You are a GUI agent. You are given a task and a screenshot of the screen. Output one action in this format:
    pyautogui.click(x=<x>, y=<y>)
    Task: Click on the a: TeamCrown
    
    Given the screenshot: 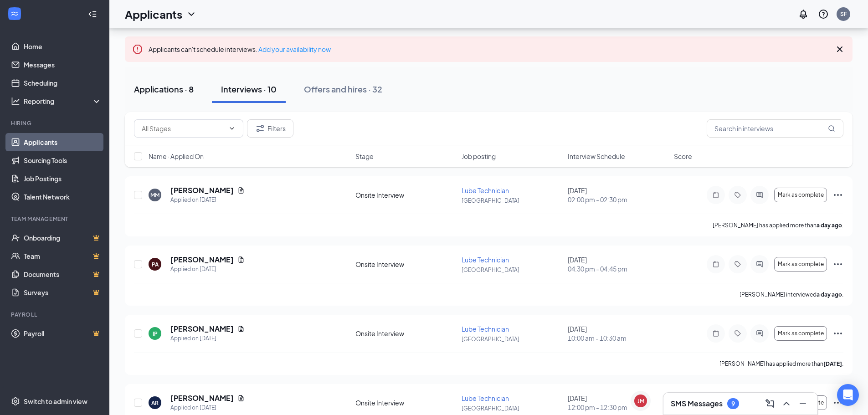 What is the action you would take?
    pyautogui.click(x=62, y=256)
    